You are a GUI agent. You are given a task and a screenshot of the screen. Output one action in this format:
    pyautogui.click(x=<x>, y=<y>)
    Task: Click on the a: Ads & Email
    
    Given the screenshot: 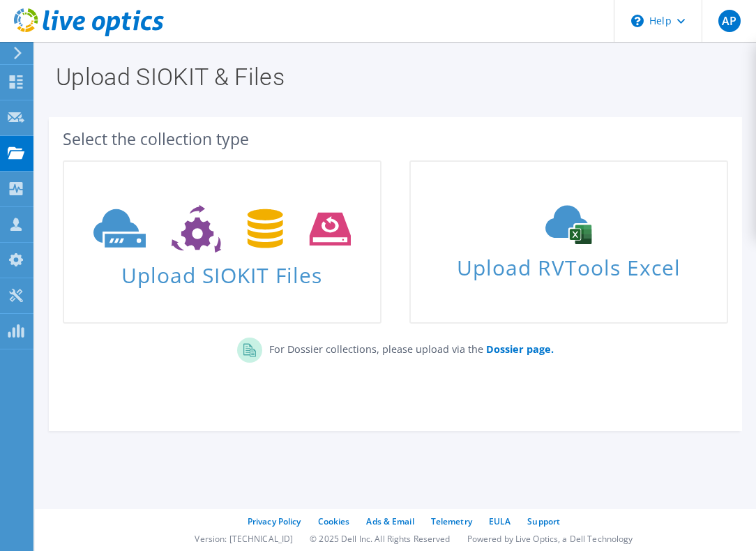 What is the action you would take?
    pyautogui.click(x=390, y=521)
    